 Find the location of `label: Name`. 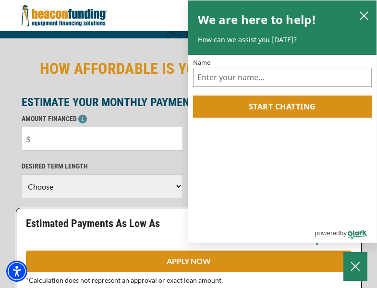

label: Name is located at coordinates (283, 63).